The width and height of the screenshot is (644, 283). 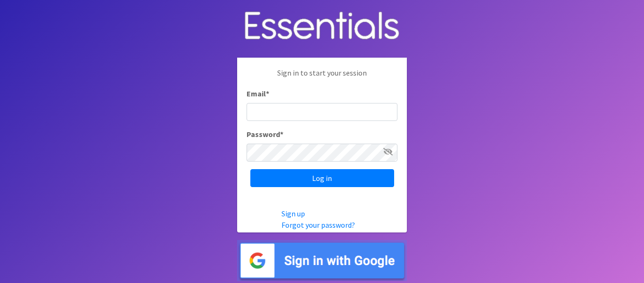 I want to click on input: Log in, so click(x=322, y=178).